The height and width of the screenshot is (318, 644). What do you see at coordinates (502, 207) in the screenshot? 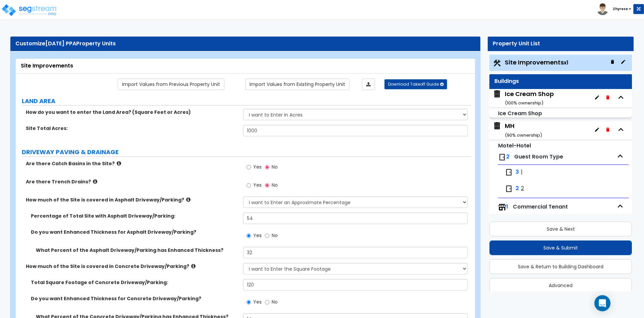
I see `img: tenants.png` at bounding box center [502, 207].